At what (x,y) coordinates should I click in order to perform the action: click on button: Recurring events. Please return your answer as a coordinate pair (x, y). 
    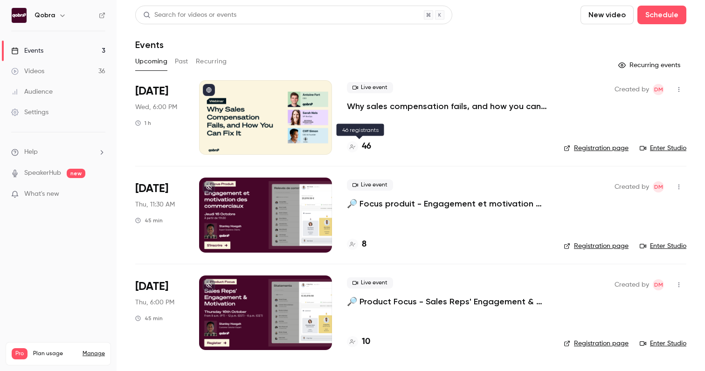
    Looking at the image, I should click on (650, 65).